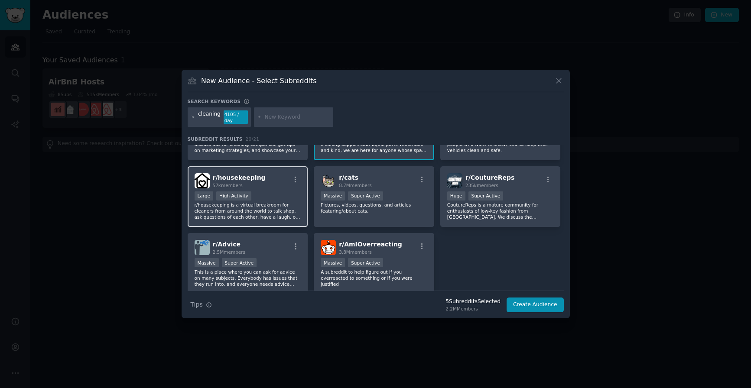 Image resolution: width=751 pixels, height=388 pixels. What do you see at coordinates (229, 252) in the screenshot?
I see `span: 2.5M members` at bounding box center [229, 252].